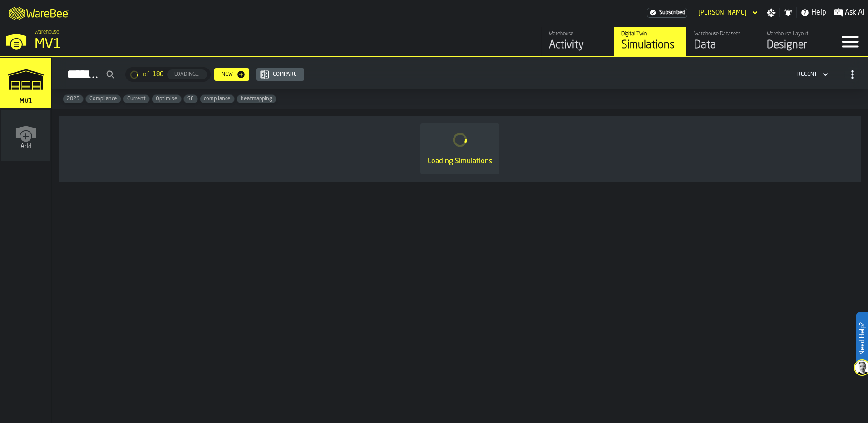 The height and width of the screenshot is (423, 868). What do you see at coordinates (854, 13) in the screenshot?
I see `span: Ask AI` at bounding box center [854, 13].